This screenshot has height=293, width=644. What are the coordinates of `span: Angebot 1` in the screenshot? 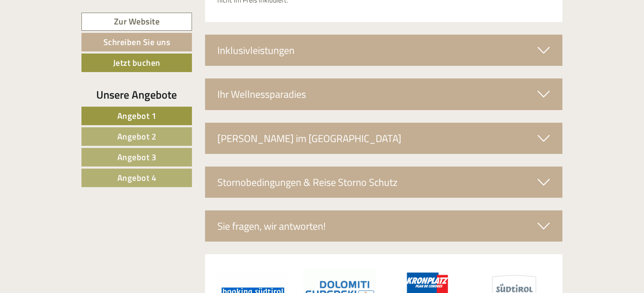 It's located at (137, 116).